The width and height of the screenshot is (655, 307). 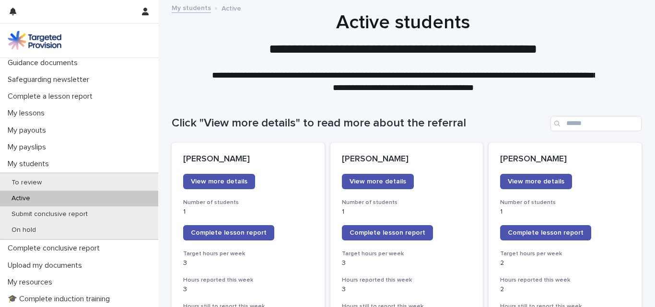 What do you see at coordinates (47, 266) in the screenshot?
I see `p: Upload my documents` at bounding box center [47, 266].